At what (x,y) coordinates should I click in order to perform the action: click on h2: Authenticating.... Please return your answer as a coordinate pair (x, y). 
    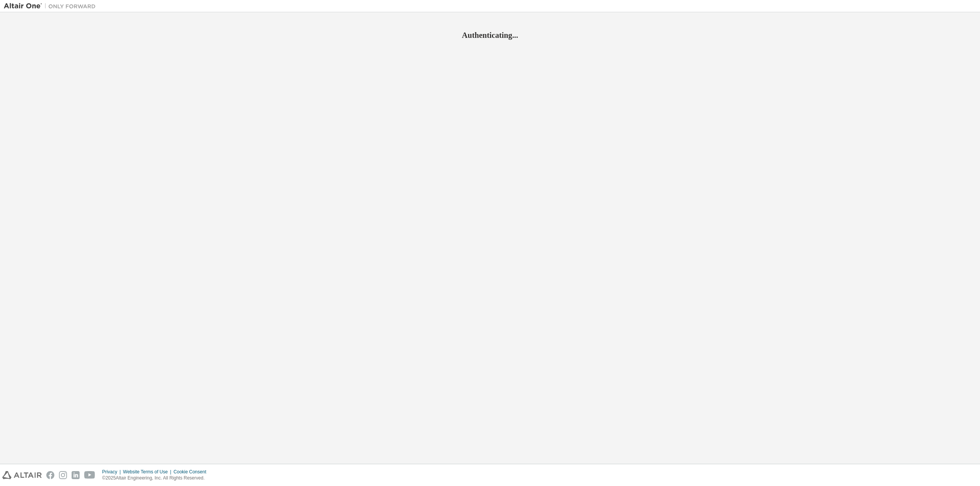
    Looking at the image, I should click on (490, 35).